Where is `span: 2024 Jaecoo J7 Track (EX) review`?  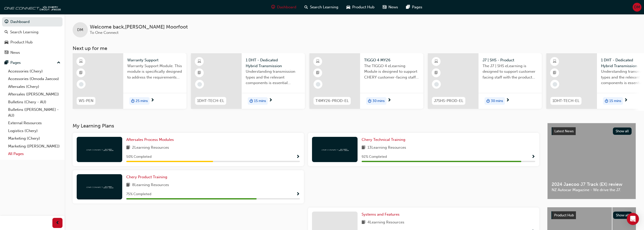 span: 2024 Jaecoo J7 Track (EX) review is located at coordinates (592, 185).